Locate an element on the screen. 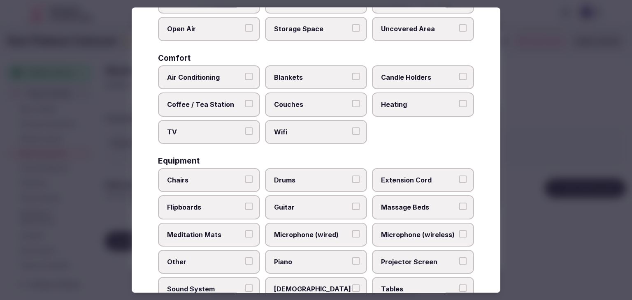 Image resolution: width=632 pixels, height=300 pixels. span: Couches is located at coordinates (312, 105).